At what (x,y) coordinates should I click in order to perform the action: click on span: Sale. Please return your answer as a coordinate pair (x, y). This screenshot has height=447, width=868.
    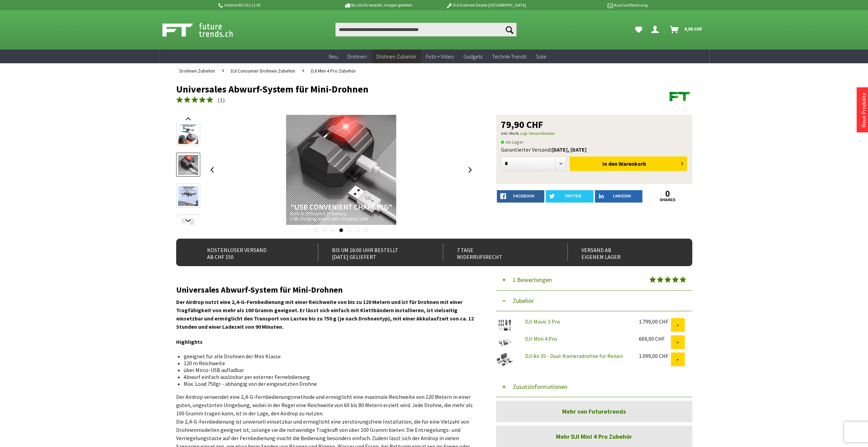
    Looking at the image, I should click on (541, 56).